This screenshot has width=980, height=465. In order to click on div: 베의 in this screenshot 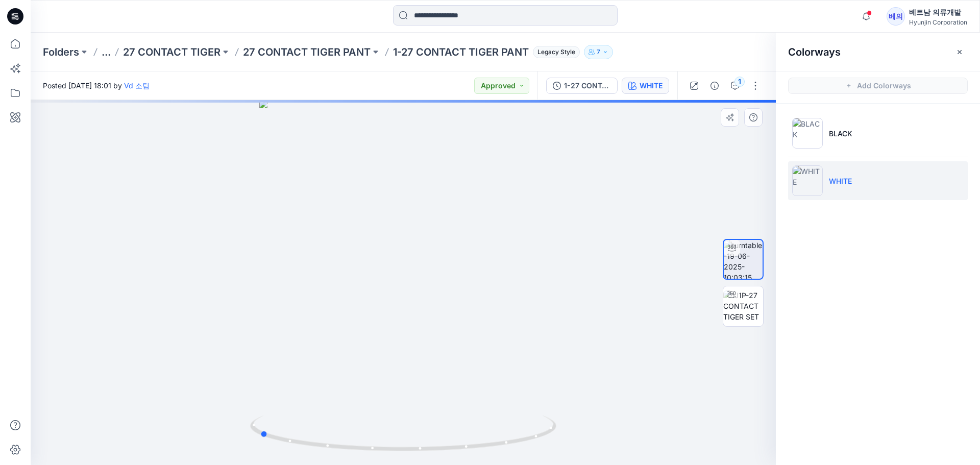, I will do `click(896, 17)`.